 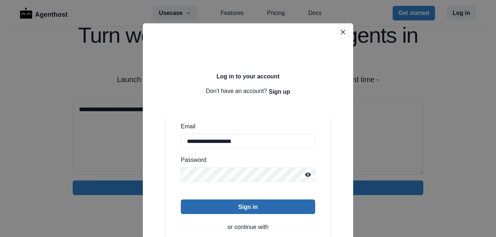 What do you see at coordinates (246, 160) in the screenshot?
I see `label: Password` at bounding box center [246, 160].